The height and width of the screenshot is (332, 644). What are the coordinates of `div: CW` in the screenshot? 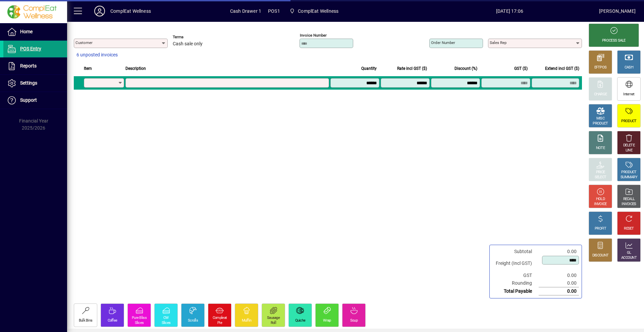 It's located at (166, 318).